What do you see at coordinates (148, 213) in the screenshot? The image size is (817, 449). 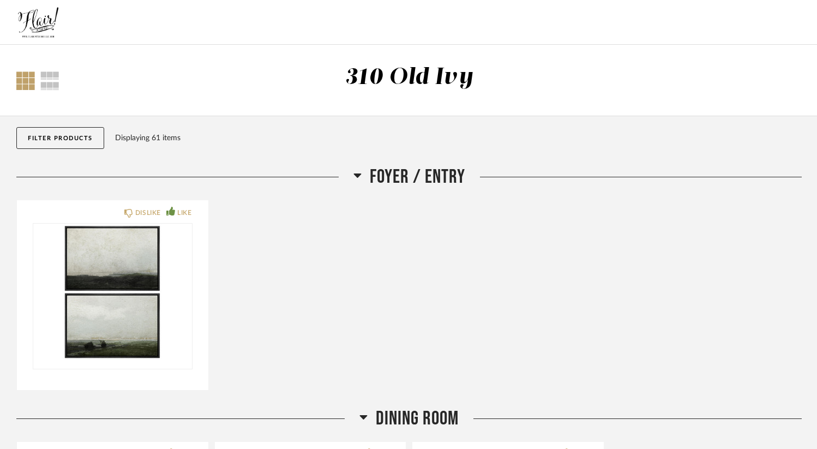 I see `div: DISLIKE` at bounding box center [148, 213].